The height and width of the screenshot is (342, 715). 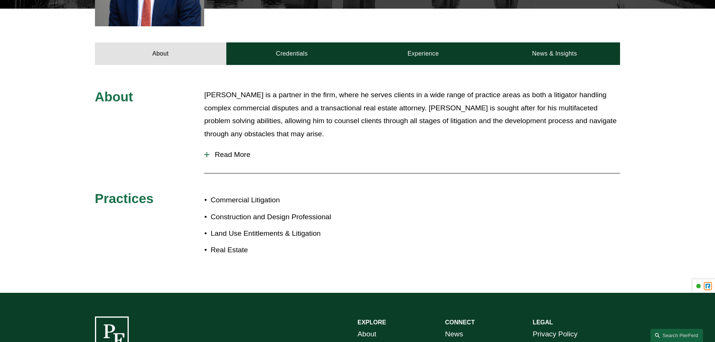 I want to click on strong: EXPLORE, so click(x=372, y=322).